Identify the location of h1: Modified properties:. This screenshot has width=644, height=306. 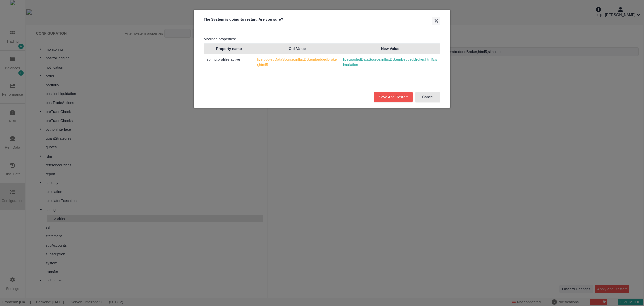
(322, 39).